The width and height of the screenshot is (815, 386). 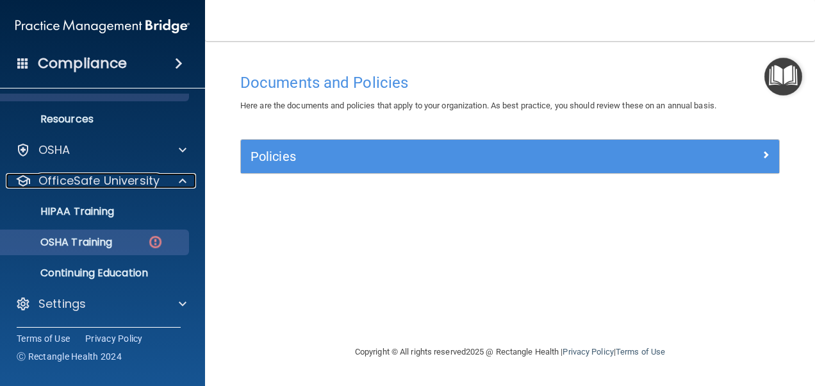 I want to click on a: OfficeSafe University, so click(x=101, y=181).